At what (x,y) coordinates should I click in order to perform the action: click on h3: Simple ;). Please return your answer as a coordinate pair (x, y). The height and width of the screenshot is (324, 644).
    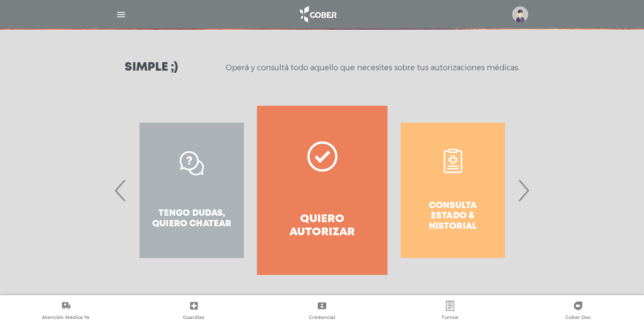
    Looking at the image, I should click on (151, 68).